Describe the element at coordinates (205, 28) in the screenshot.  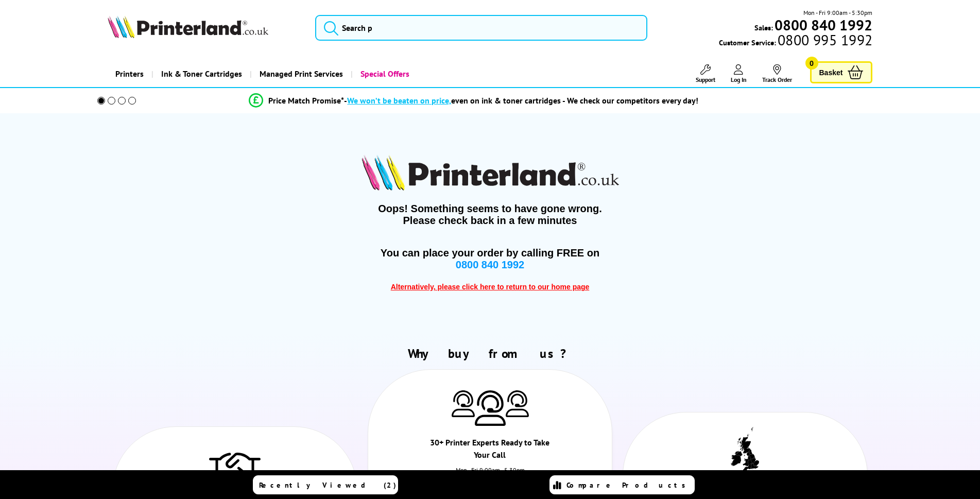
I see `a: Printerland Logo` at that location.